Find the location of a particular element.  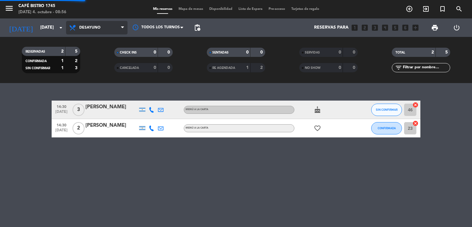

span: Disponibilidad is located at coordinates (221, 9).